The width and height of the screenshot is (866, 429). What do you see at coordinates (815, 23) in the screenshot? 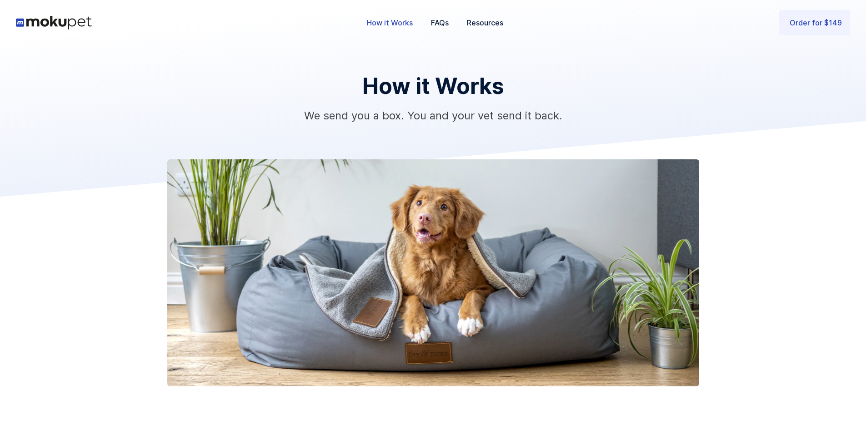
I see `div: Order for $149` at bounding box center [815, 23].